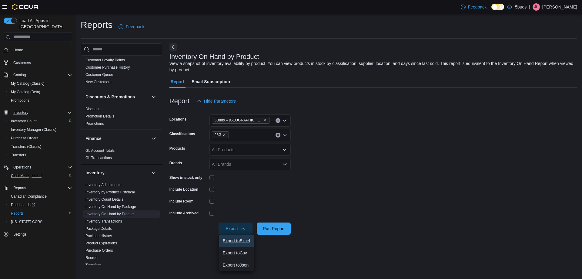 The image size is (582, 279). What do you see at coordinates (99, 228) in the screenshot?
I see `a: Package Details` at bounding box center [99, 228].